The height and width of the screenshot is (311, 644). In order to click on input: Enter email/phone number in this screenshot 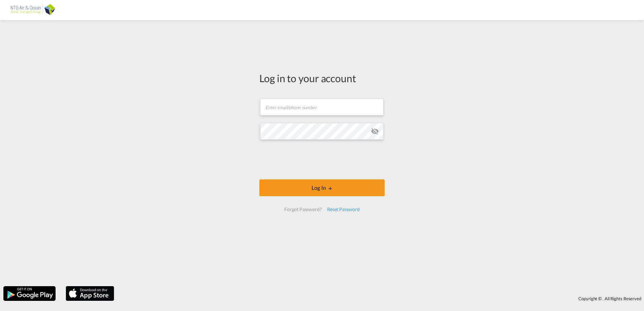, I will do `click(322, 107)`.